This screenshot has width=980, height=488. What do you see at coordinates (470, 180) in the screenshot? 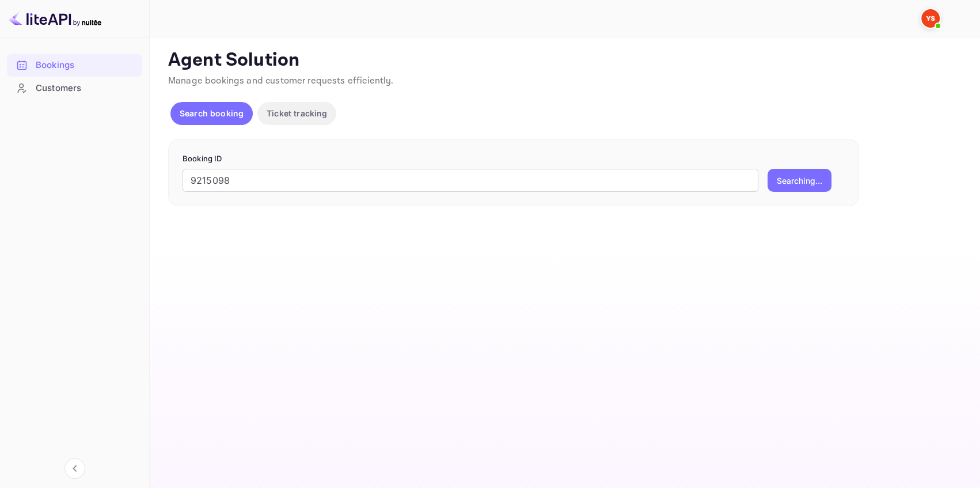
I see `input: Enter Booking ID (e.g., 63782194)` at bounding box center [470, 180].